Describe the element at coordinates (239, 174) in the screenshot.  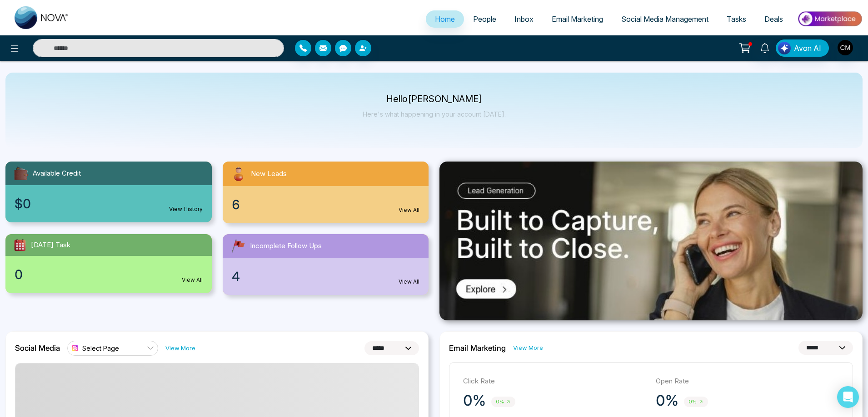
I see `img: newLeads.svg` at that location.